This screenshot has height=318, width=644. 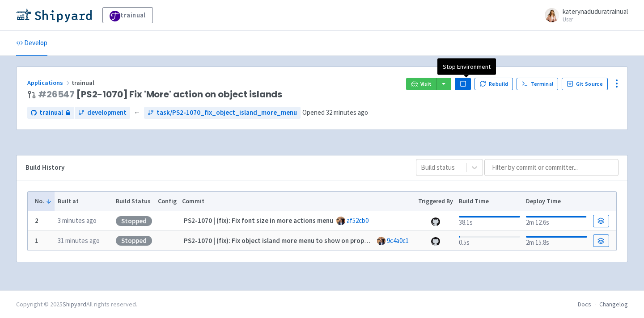 What do you see at coordinates (107, 113) in the screenshot?
I see `span: development` at bounding box center [107, 113].